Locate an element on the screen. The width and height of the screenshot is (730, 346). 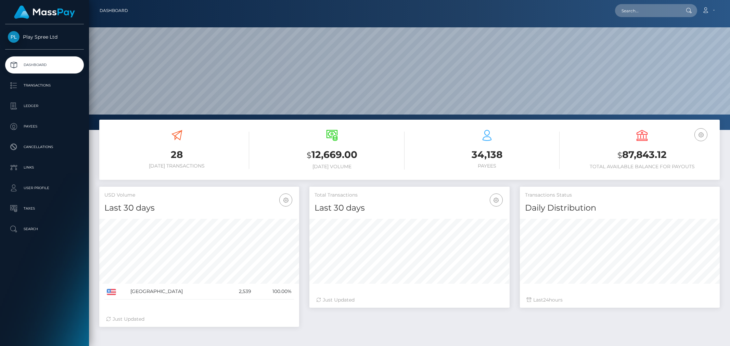
h5: USD Volume is located at coordinates (199, 195).